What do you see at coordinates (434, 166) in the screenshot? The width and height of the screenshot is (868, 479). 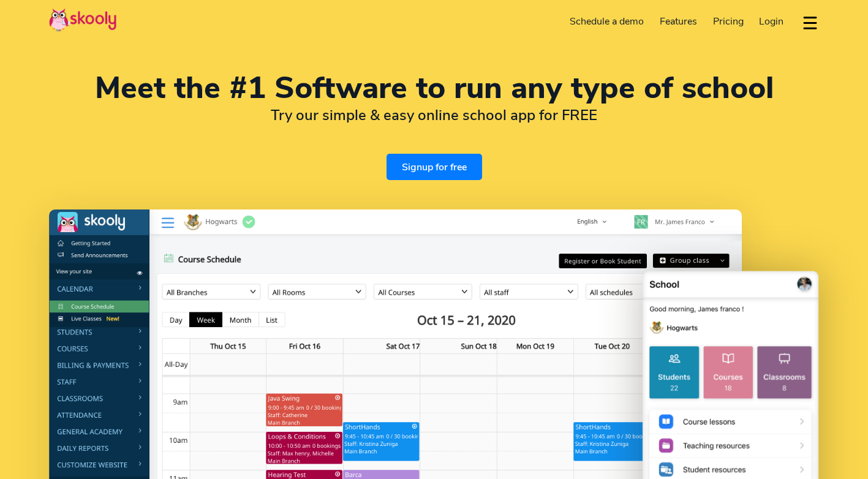 I see `a: Signup for free` at bounding box center [434, 166].